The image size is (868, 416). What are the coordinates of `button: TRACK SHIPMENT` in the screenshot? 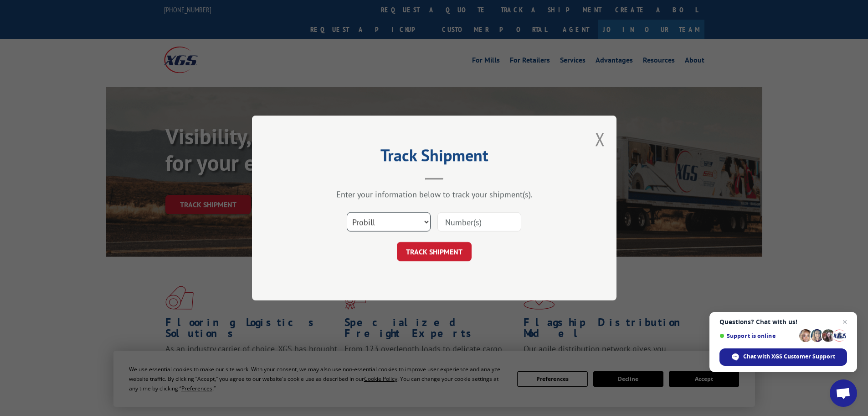 It's located at (435, 252).